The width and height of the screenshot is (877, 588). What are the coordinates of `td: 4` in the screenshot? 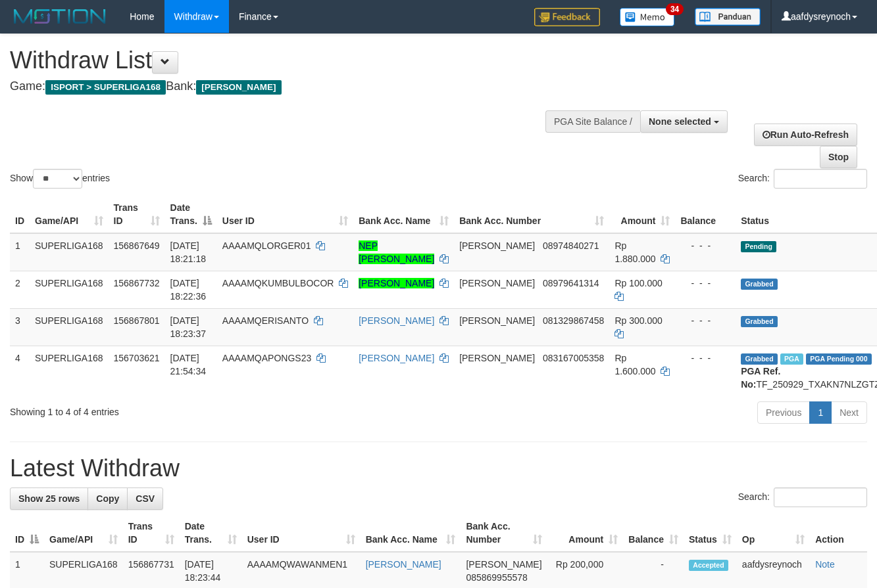 It's located at (20, 371).